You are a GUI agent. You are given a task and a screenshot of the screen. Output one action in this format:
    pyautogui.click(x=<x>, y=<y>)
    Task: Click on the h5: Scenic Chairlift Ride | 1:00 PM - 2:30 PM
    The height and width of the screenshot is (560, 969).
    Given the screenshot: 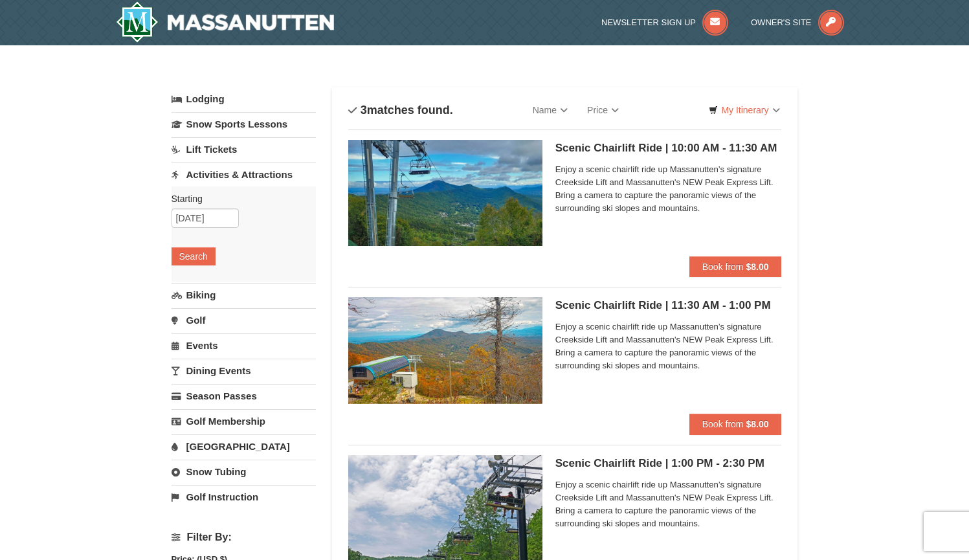 What is the action you would take?
    pyautogui.click(x=669, y=463)
    